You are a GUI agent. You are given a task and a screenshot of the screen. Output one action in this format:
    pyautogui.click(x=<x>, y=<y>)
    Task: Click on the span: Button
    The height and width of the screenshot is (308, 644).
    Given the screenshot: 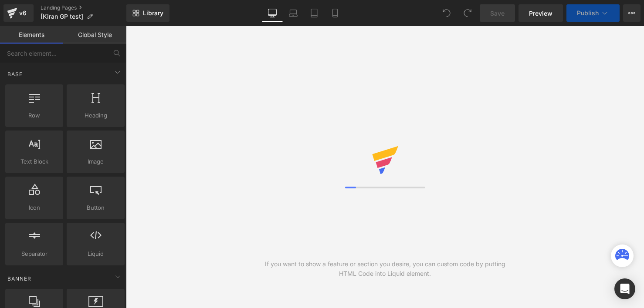 What is the action you would take?
    pyautogui.click(x=96, y=208)
    